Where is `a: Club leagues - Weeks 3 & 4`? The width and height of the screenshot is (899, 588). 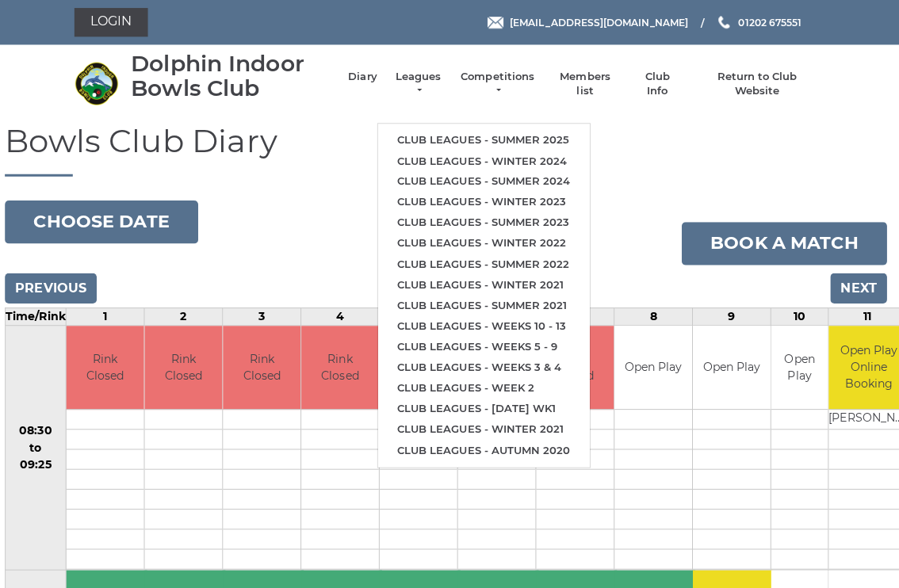 a: Club leagues - Weeks 3 & 4 is located at coordinates (487, 364).